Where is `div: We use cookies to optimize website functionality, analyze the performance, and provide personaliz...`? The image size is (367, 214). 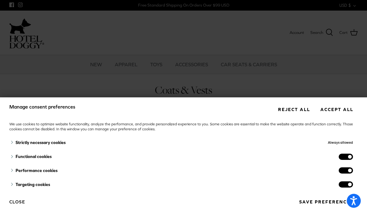
div: We use cookies to optimize website functionality, analyze the performance, and provide personaliz... is located at coordinates (183, 126).